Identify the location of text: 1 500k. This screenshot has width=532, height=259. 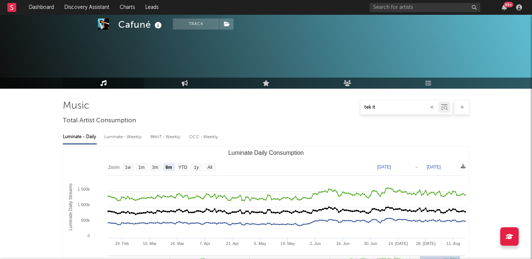
(84, 189).